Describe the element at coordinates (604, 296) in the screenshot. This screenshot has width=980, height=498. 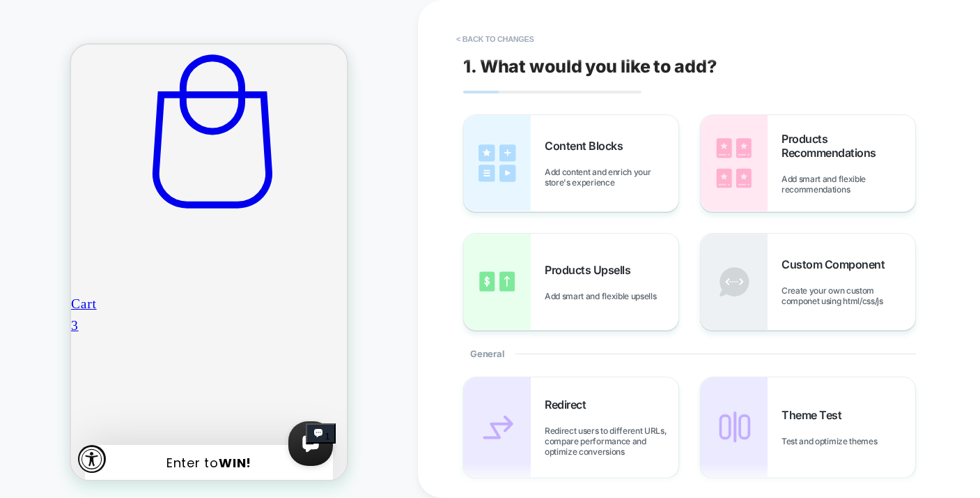
I see `span: Add smart and flexible upsells` at that location.